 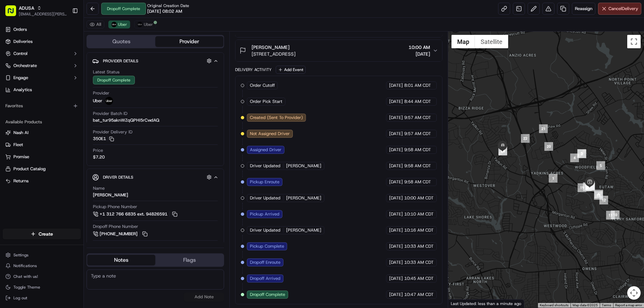 I want to click on span: Price, so click(x=98, y=150).